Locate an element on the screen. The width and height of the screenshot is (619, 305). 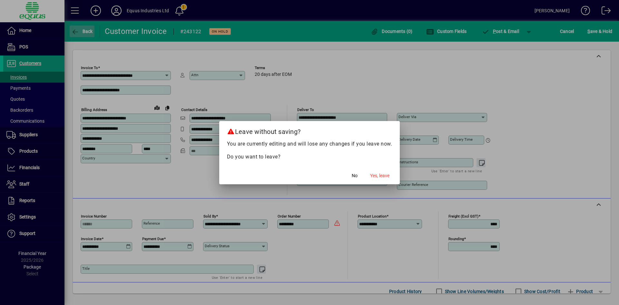
button: Yes, leave is located at coordinates (380, 176).